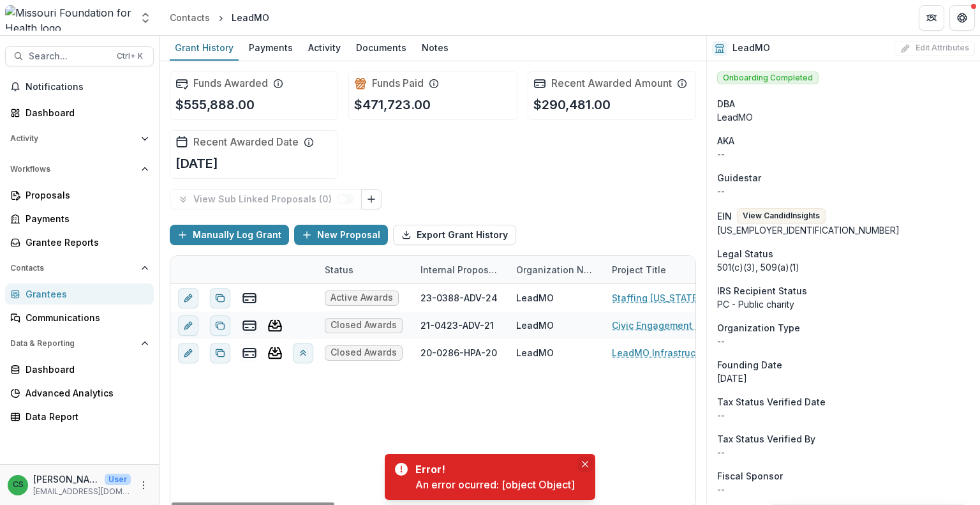 The width and height of the screenshot is (980, 505). I want to click on a: Grantees, so click(79, 294).